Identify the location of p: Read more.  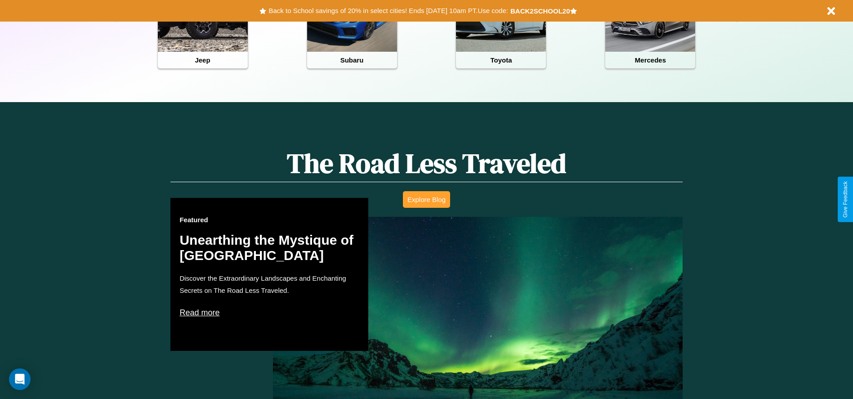
(269, 313).